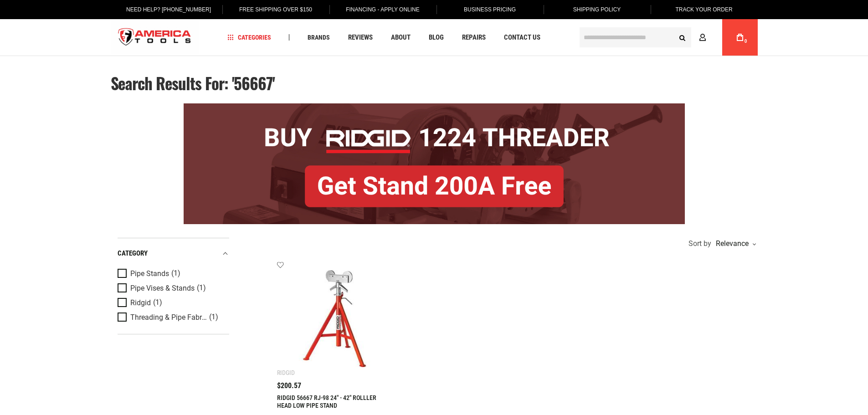  Describe the element at coordinates (172, 303) in the screenshot. I see `a: Ridgid (1)` at that location.